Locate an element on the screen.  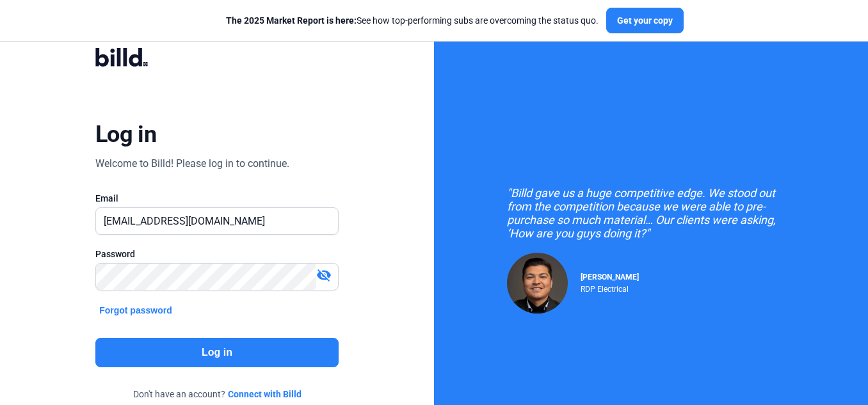
div: See how top-performing subs are overcoming the status quo. is located at coordinates (412, 20).